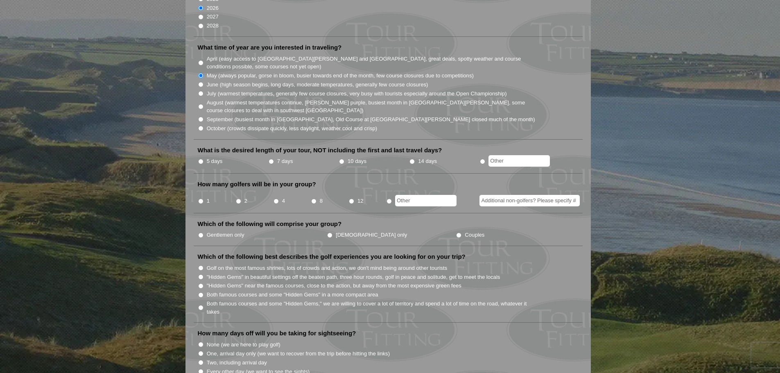 This screenshot has height=373, width=780. I want to click on label: 10 days, so click(357, 161).